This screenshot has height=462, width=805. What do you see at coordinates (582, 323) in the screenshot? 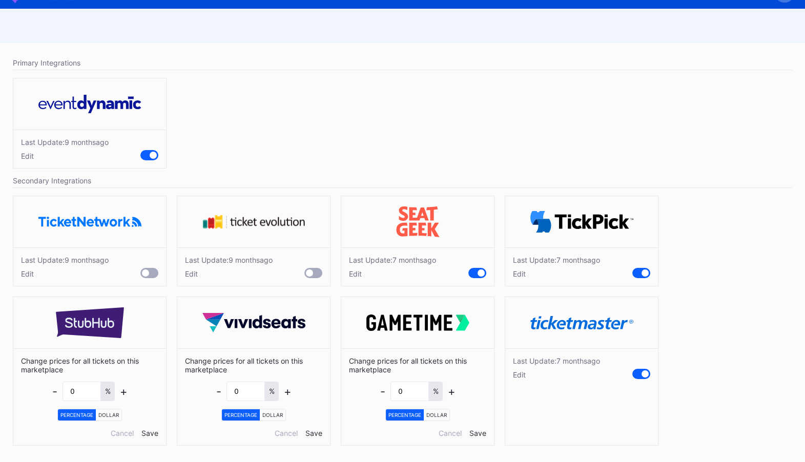
I see `img: ticketmaster.svg` at bounding box center [582, 323].